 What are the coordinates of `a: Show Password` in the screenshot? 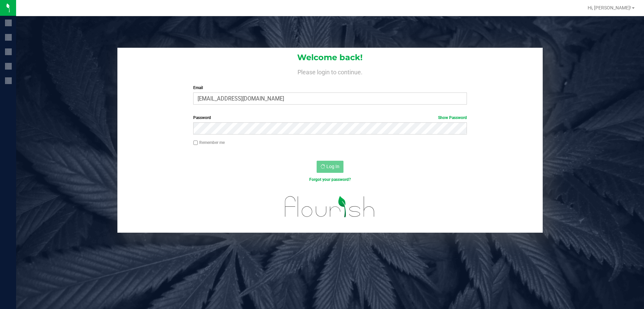 It's located at (453, 118).